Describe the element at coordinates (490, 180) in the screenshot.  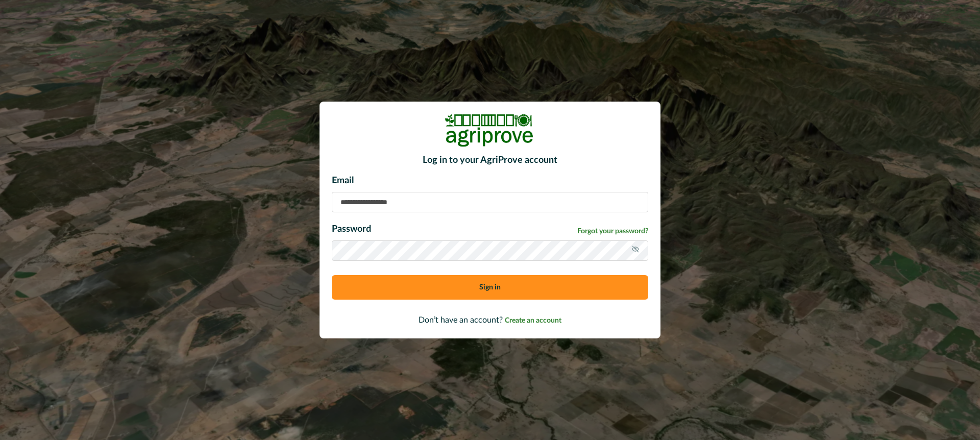
I see `p: Email` at that location.